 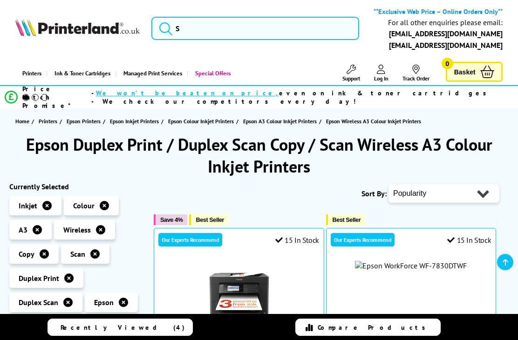 I want to click on span: Recently Viewed (4), so click(x=122, y=328).